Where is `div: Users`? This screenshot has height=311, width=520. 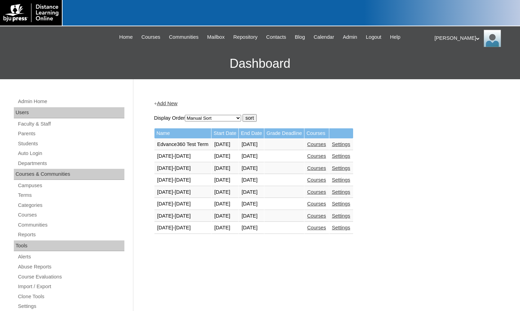
div: Users is located at coordinates (69, 113).